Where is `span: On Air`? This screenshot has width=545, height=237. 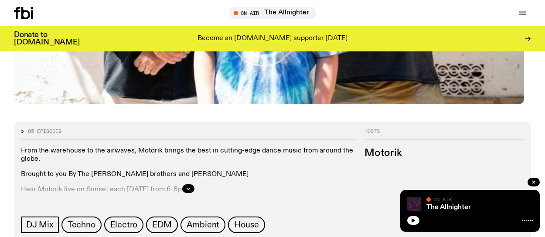 span: On Air is located at coordinates (443, 199).